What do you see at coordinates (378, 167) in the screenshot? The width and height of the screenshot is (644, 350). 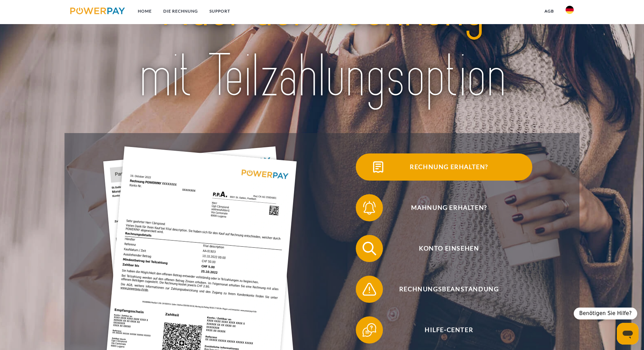 I see `img: qb_bill.svg` at bounding box center [378, 167].